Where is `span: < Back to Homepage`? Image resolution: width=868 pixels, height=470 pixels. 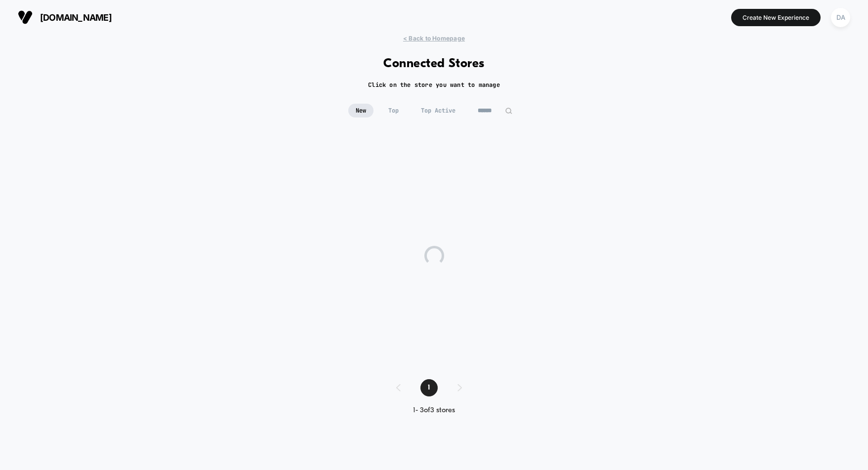
span: < Back to Homepage is located at coordinates (434, 38).